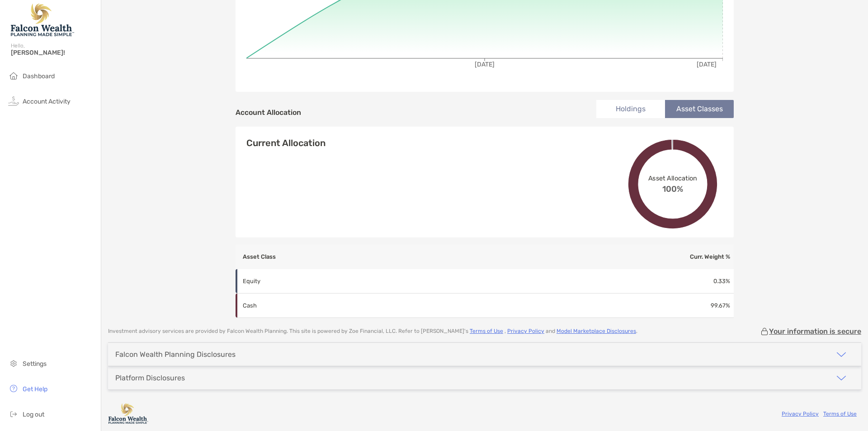  What do you see at coordinates (667, 281) in the screenshot?
I see `td: 0.33 %` at bounding box center [667, 281].